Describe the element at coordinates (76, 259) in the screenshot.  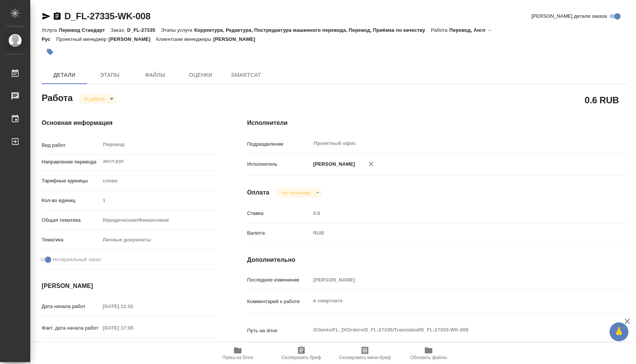
I see `span: Нотариальный заказ` at that location.